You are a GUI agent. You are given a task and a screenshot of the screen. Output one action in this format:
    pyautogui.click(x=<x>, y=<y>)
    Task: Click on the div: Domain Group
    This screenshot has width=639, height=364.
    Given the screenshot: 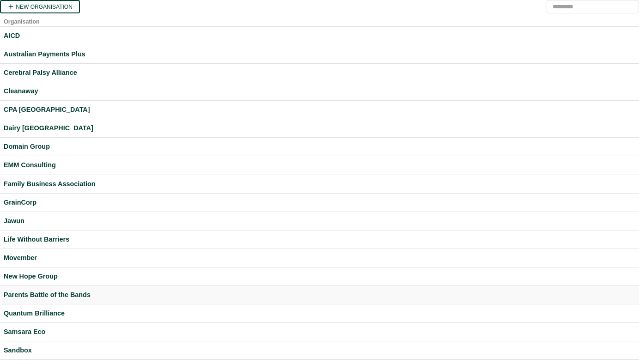 What is the action you would take?
    pyautogui.click(x=320, y=146)
    